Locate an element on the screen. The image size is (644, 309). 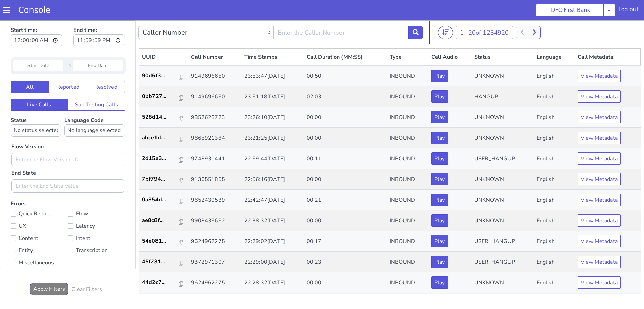
p: 0a854d... is located at coordinates (160, 179).